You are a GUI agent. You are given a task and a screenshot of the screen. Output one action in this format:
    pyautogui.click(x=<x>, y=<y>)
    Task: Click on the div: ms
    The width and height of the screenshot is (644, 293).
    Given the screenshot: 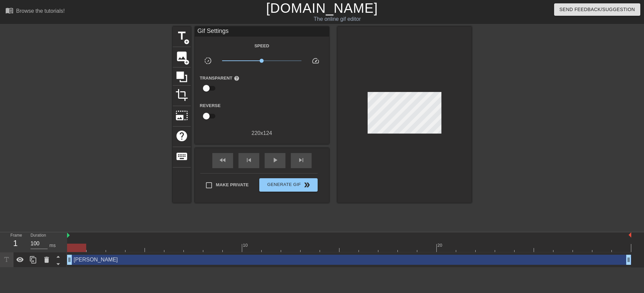 What is the action you would take?
    pyautogui.click(x=52, y=245)
    